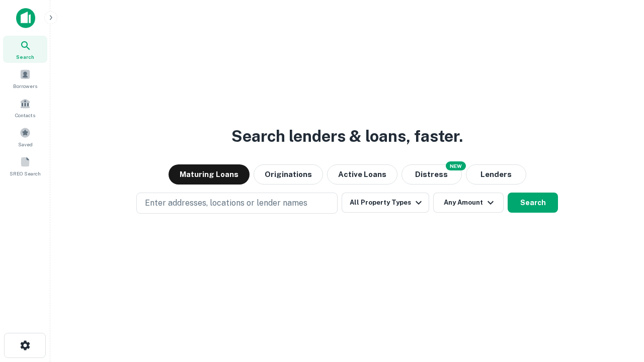 The width and height of the screenshot is (644, 362). Describe the element at coordinates (25, 166) in the screenshot. I see `div: SREO Search` at that location.